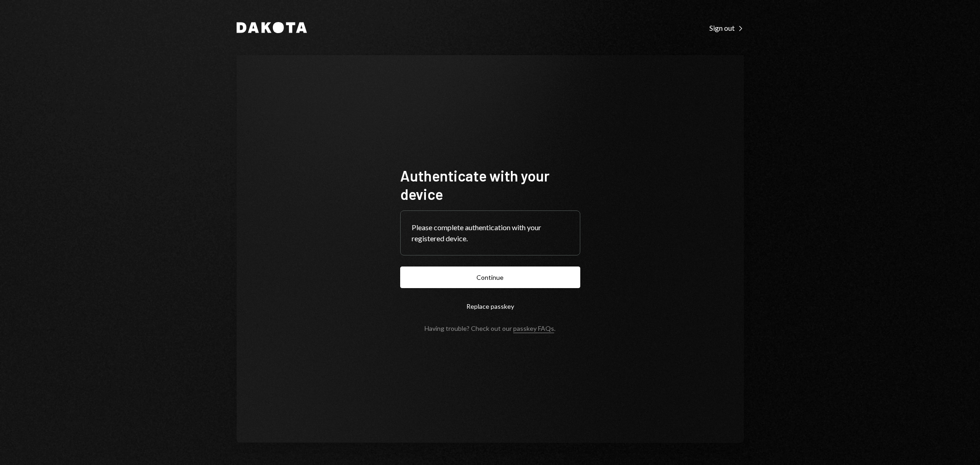  Describe the element at coordinates (490, 233) in the screenshot. I see `div: Please complete authentication with your registered device.` at that location.